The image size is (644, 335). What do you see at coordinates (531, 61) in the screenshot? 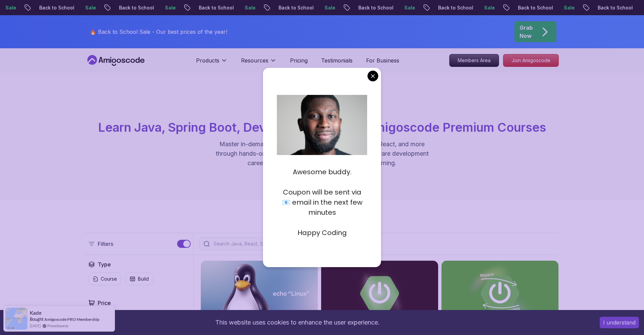
I see `a: Join Amigoscode` at bounding box center [531, 61].